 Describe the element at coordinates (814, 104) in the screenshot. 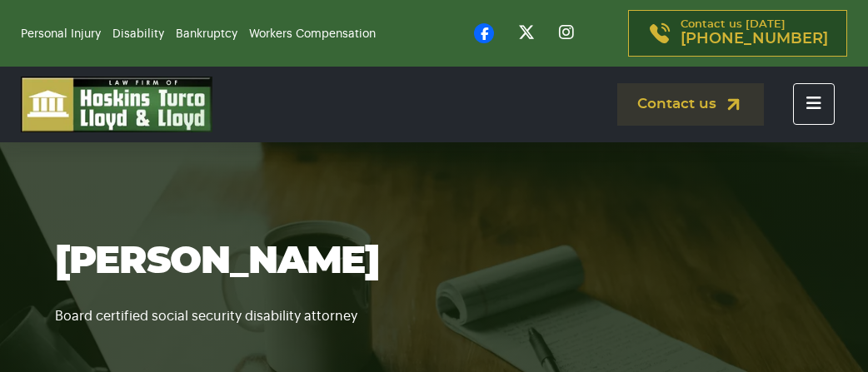

I see `button: Toggle navigation` at that location.